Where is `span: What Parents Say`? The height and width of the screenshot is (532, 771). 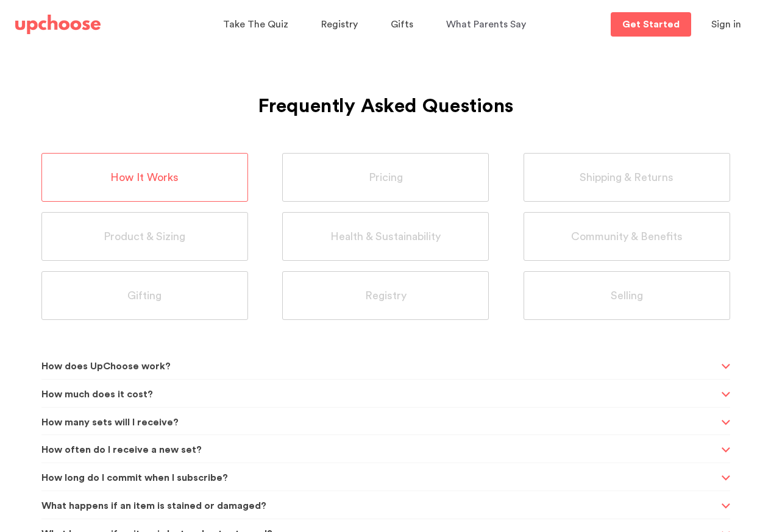
span: What Parents Say is located at coordinates (485, 24).